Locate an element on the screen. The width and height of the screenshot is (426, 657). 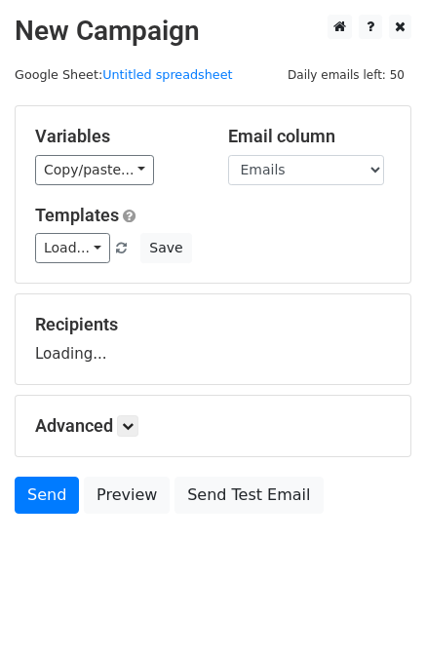
span: Daily emails left: 50 is located at coordinates (346, 75).